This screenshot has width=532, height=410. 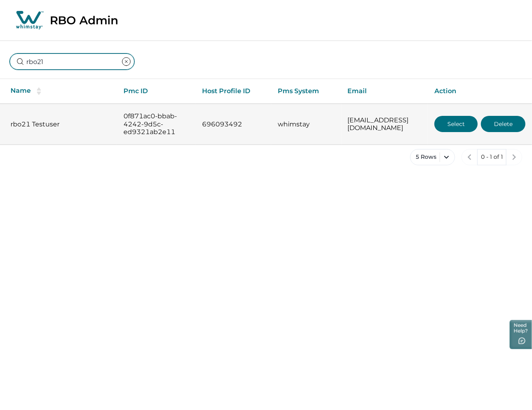 I want to click on button: sorting, so click(x=39, y=91).